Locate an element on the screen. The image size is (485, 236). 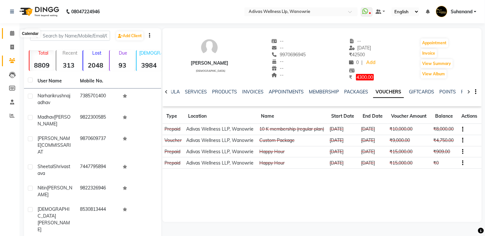
td: Voucher is located at coordinates (173, 141).